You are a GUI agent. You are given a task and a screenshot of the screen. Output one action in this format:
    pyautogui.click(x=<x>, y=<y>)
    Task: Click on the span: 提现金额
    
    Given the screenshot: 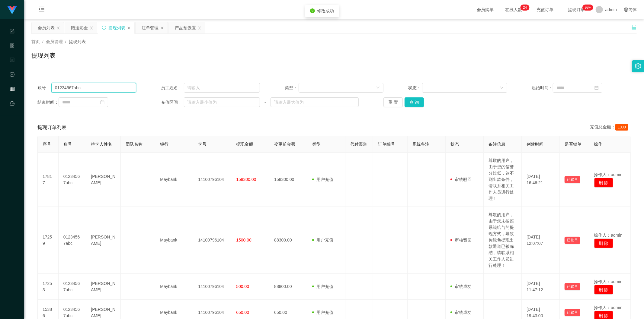 What is the action you would take?
    pyautogui.click(x=245, y=144)
    